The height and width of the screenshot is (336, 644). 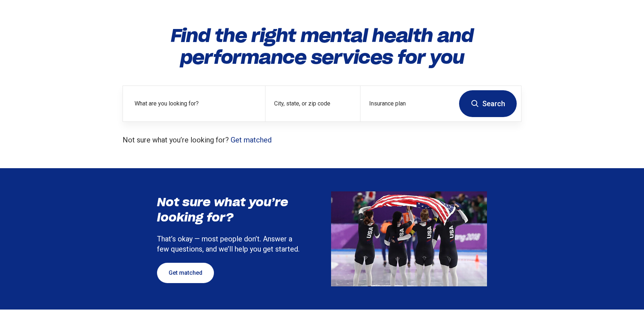 I want to click on p: Not sure what you’re looking for?, so click(x=322, y=140).